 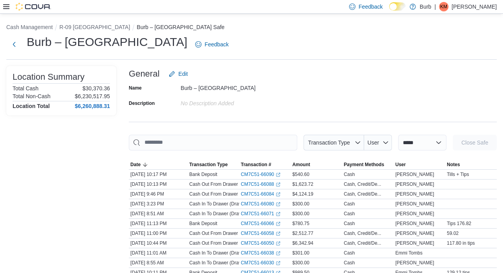 I want to click on span: 117.80 in tips, so click(x=461, y=243).